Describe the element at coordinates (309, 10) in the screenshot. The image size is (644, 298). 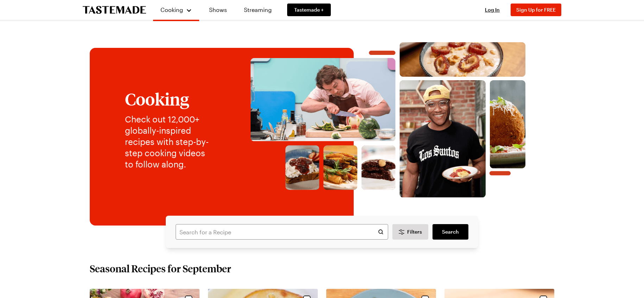
I see `span: Tastemade +` at that location.